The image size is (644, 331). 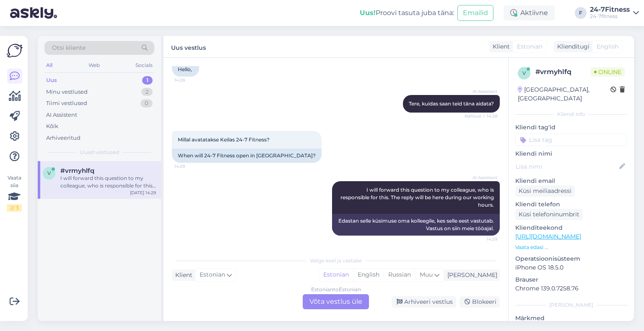 I want to click on div: 2 / 3, so click(x=14, y=208).